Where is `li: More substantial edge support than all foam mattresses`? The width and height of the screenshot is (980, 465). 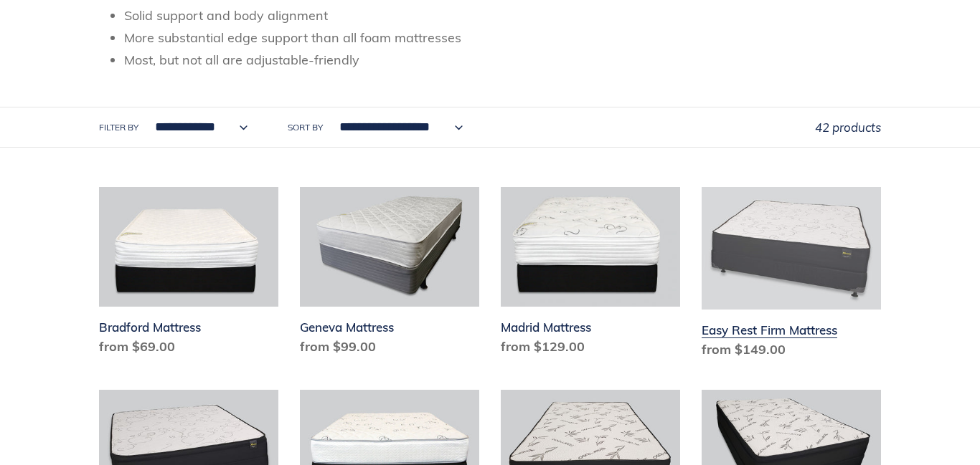 li: More substantial edge support than all foam mattresses is located at coordinates (502, 37).